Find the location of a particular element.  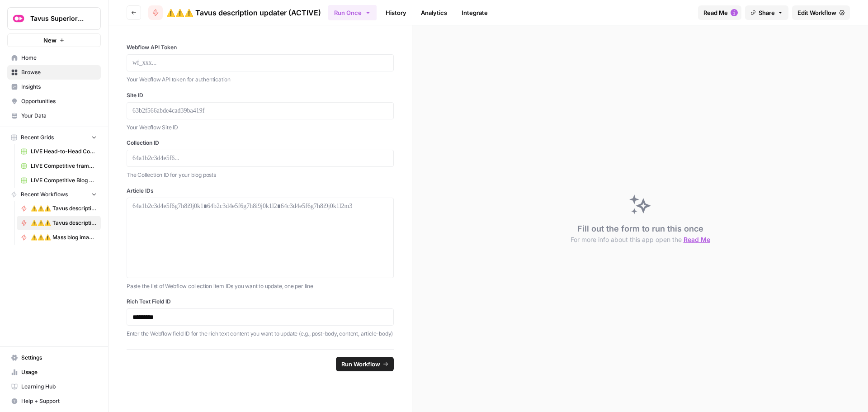

span: Browse is located at coordinates (59, 72).